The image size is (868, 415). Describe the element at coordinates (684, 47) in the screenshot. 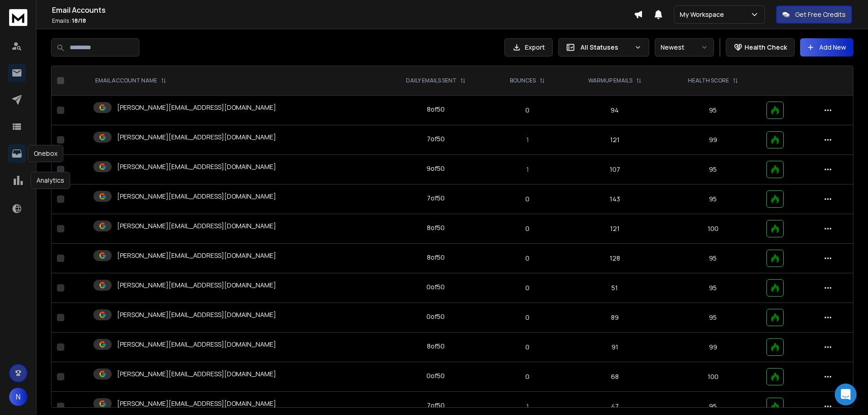

I see `button: Newest` at that location.